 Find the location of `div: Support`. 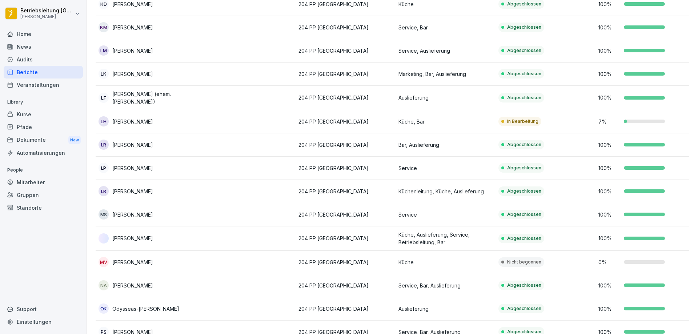

div: Support is located at coordinates (43, 309).